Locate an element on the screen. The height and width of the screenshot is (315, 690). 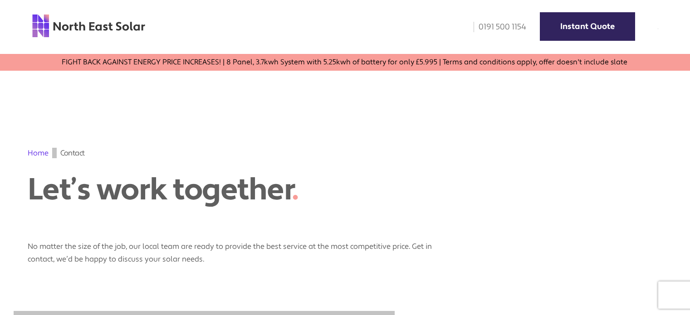
img: gif;base64,R0lGODdhAQABAPAAAMPDwwAAACwAAAAAAQABAAACAkQBADs= is located at coordinates (54, 153).